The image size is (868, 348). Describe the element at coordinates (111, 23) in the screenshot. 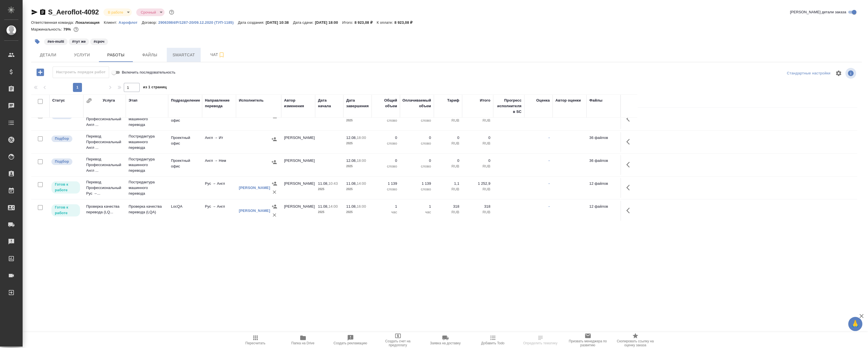

I see `p: Клиент:` at that location.